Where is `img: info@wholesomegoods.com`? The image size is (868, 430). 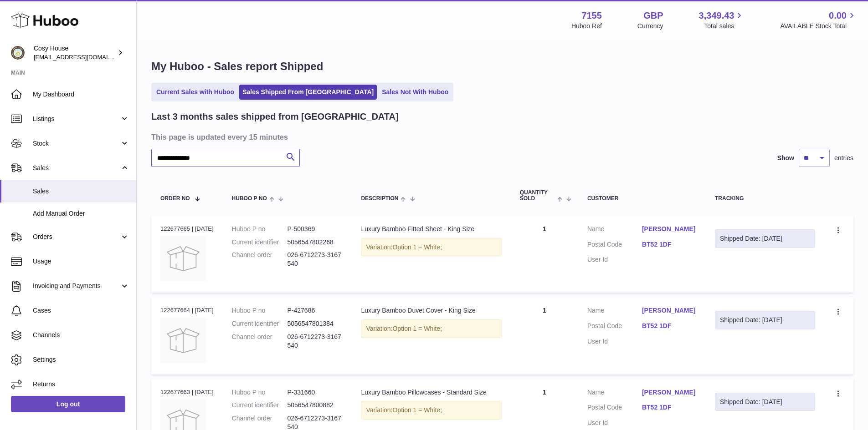 img: info@wholesomegoods.com is located at coordinates (18, 53).